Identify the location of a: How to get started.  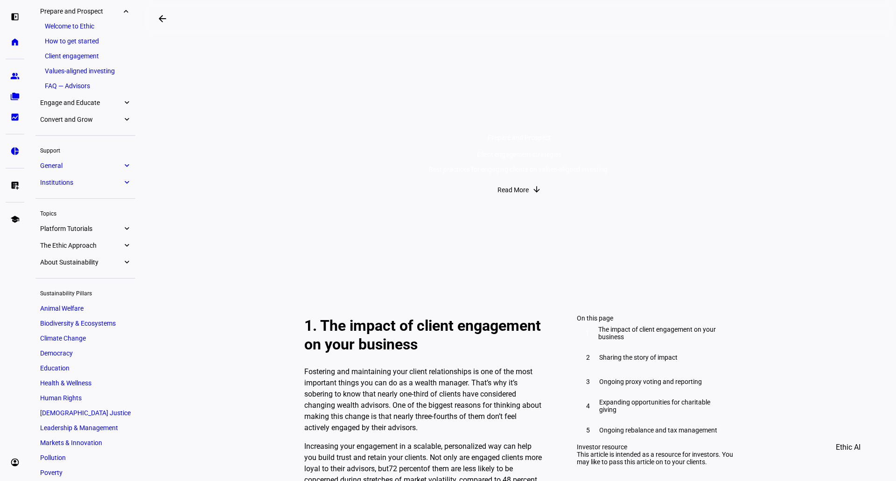
(85, 41).